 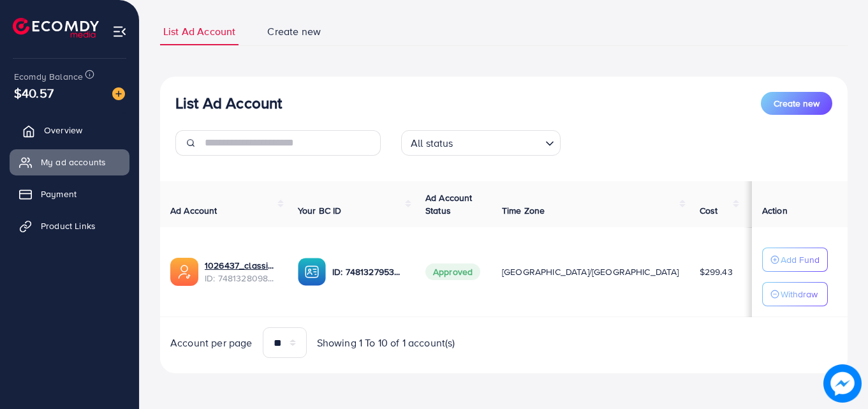 I want to click on span: Payment, so click(x=58, y=194).